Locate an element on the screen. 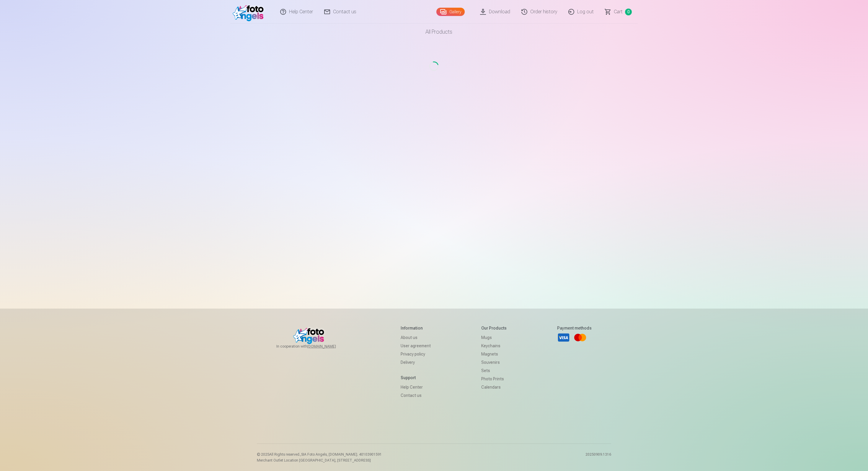 This screenshot has height=471, width=868. a: Souvenirs is located at coordinates (494, 363).